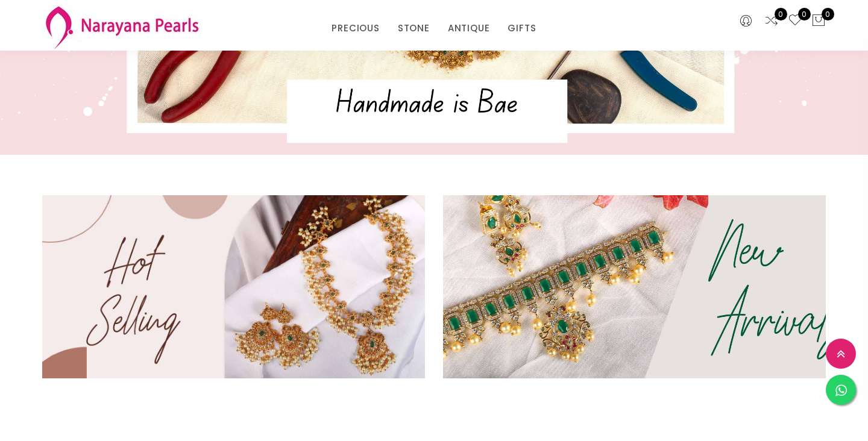 The image size is (868, 441). What do you see at coordinates (355, 29) in the screenshot?
I see `a: PRECIOUS` at bounding box center [355, 29].